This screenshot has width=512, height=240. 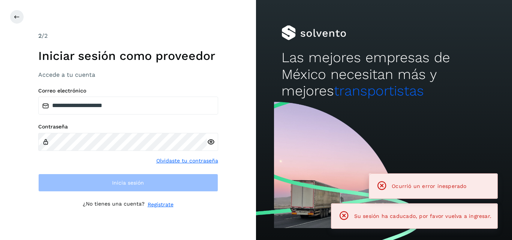 What do you see at coordinates (128, 91) in the screenshot?
I see `label: Correo electrónico` at bounding box center [128, 91].